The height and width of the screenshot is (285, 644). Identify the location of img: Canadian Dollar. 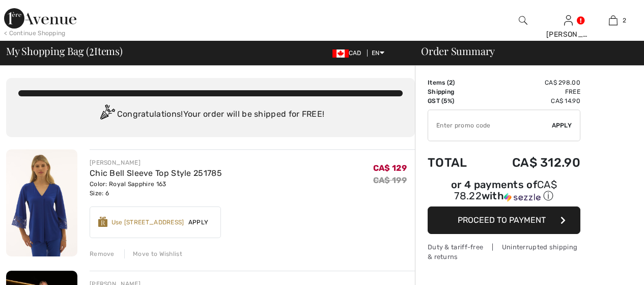
(340, 54).